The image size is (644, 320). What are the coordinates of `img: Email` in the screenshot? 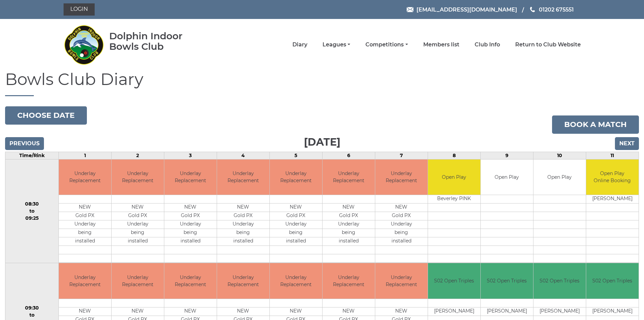 It's located at (410, 10).